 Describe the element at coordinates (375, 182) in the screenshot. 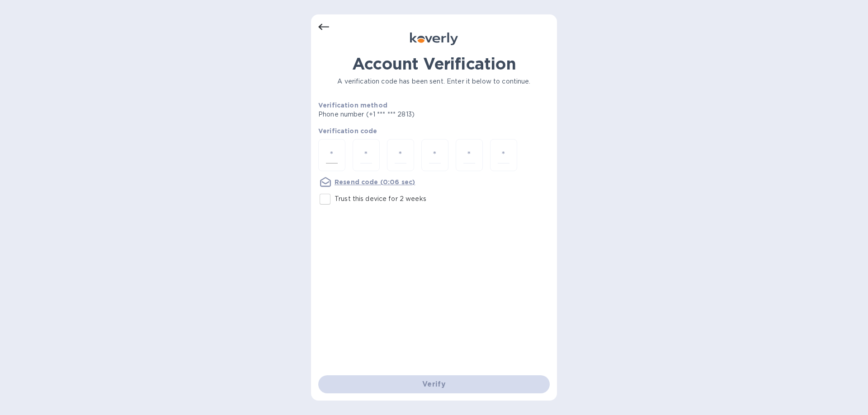

I see `u: Resend code (0:06 sec)` at that location.